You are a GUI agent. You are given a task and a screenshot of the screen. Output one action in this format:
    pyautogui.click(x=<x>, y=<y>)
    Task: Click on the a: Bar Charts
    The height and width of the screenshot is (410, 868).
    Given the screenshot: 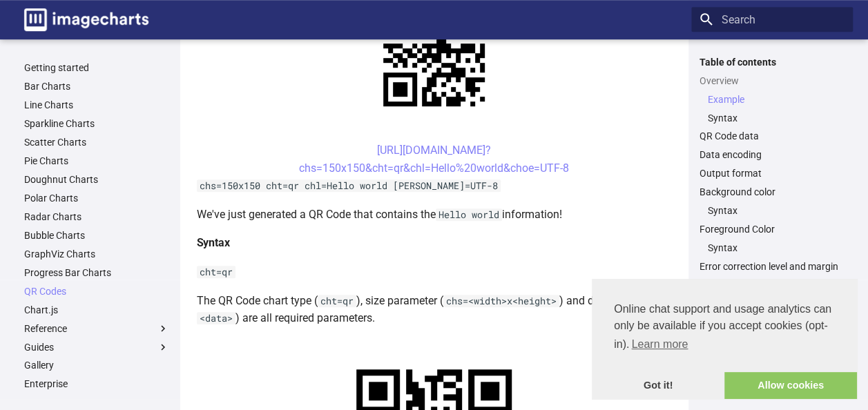 What is the action you would take?
    pyautogui.click(x=97, y=86)
    